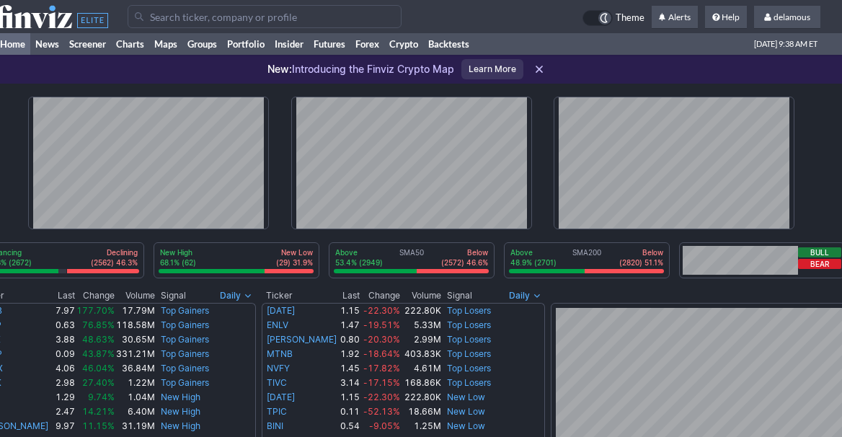  Describe the element at coordinates (367, 44) in the screenshot. I see `a: Forex` at that location.